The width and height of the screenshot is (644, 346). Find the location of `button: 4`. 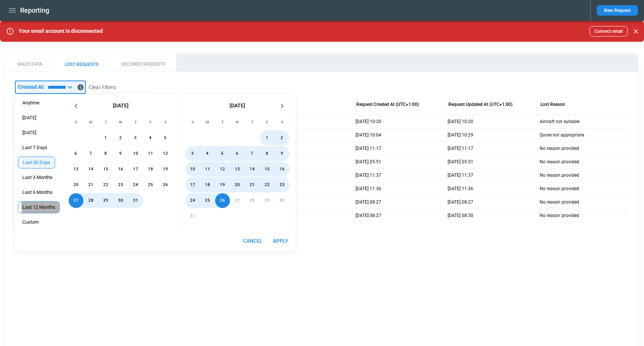

button: 4 is located at coordinates (151, 138).